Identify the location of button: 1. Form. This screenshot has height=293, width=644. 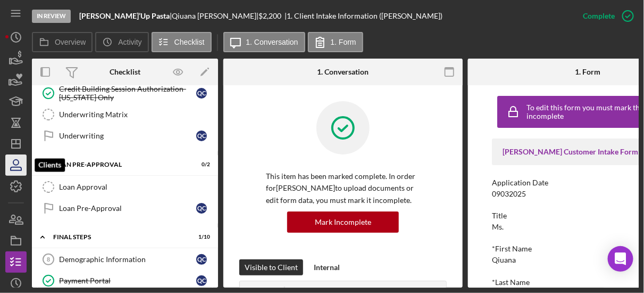
(336, 42).